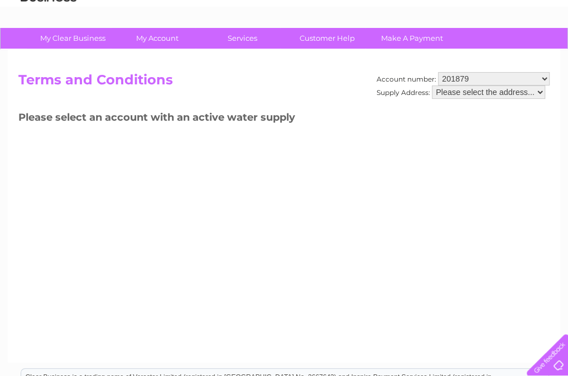 Image resolution: width=568 pixels, height=376 pixels. Describe the element at coordinates (396, 12) in the screenshot. I see `span: 0333 014 3131` at that location.